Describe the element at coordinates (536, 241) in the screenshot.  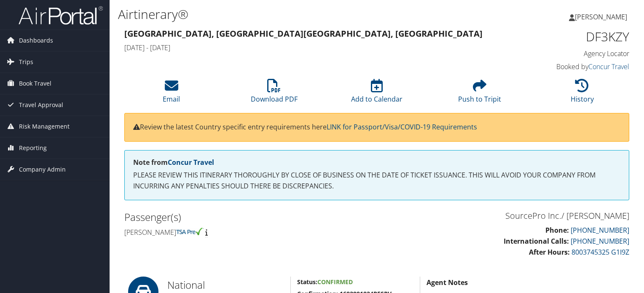
I see `strong: International Calls:` at that location.